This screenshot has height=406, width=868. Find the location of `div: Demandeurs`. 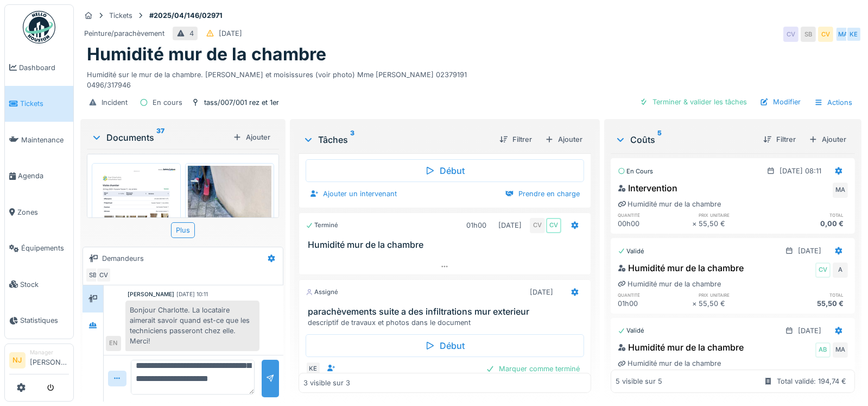

div: Demandeurs is located at coordinates (123, 258).